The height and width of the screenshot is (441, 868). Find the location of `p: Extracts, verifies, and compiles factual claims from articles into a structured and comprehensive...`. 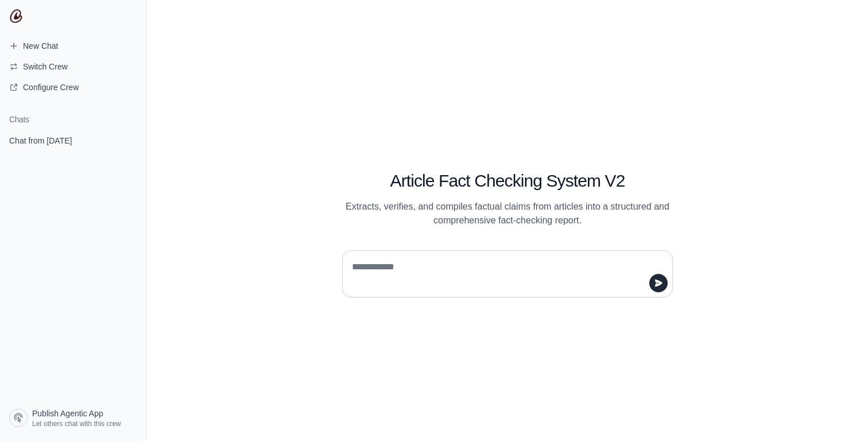

p: Extracts, verifies, and compiles factual claims from articles into a structured and comprehensive... is located at coordinates (508, 214).